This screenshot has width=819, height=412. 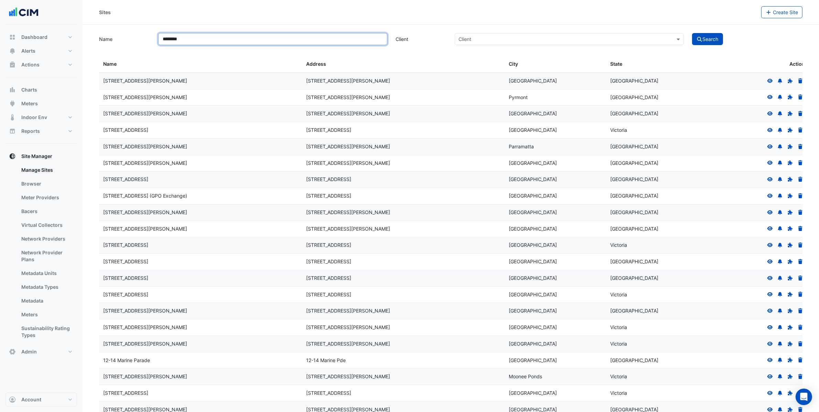 I want to click on button: Reports, so click(x=41, y=131).